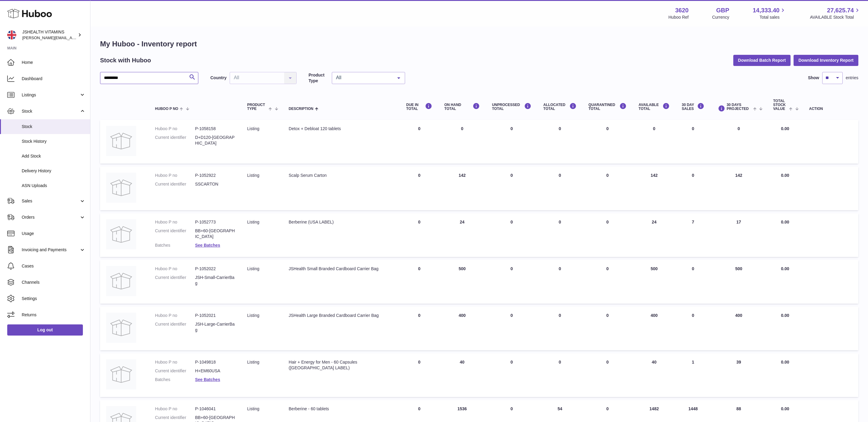 The image size is (868, 422). I want to click on div: ALLOCATED Total, so click(560, 107).